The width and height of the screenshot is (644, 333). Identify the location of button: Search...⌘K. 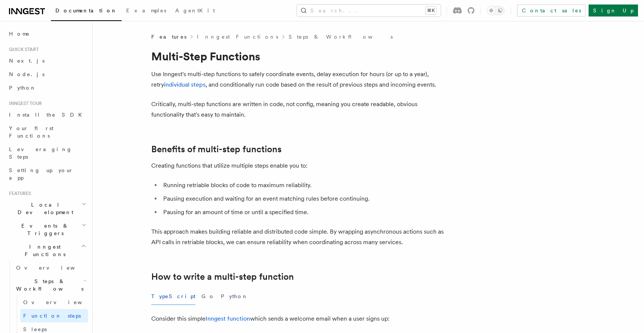
(369, 10).